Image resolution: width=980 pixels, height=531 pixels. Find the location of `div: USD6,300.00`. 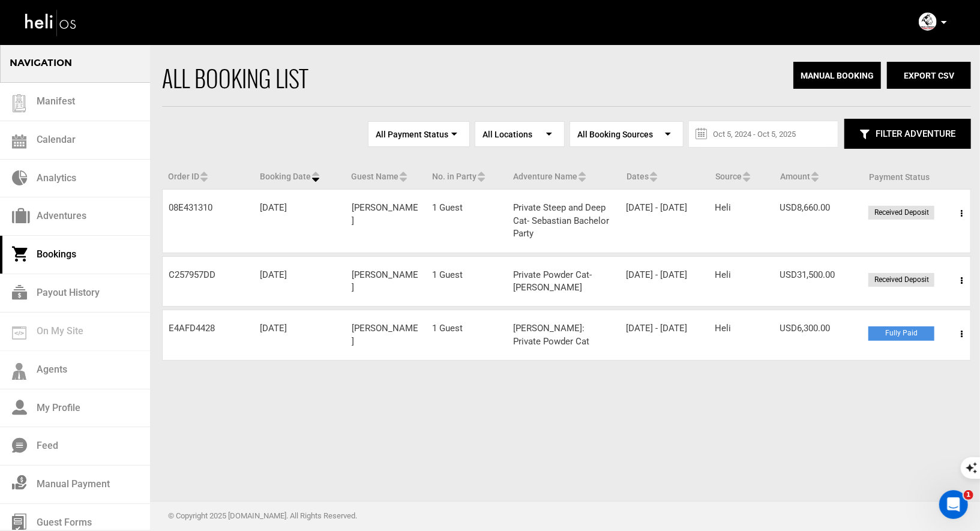

div: USD6,300.00 is located at coordinates (818, 329).